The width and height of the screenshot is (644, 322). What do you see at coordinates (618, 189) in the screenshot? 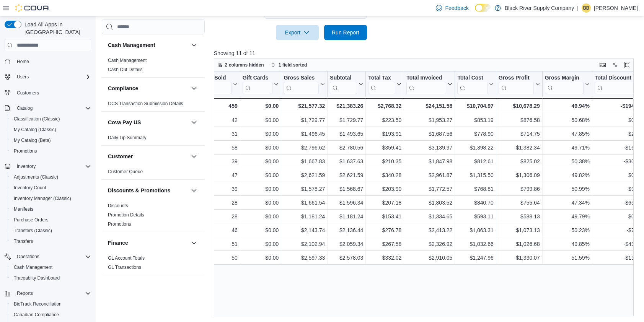
I see `div: -$9.60` at bounding box center [618, 189].